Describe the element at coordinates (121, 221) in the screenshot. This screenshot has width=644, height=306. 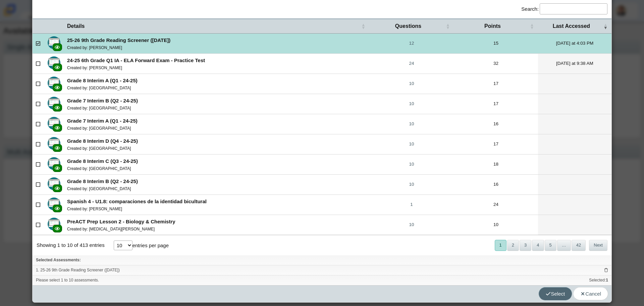
I see `b: PreACT Prep Lesson 2 - Biology & Chemistry` at that location.